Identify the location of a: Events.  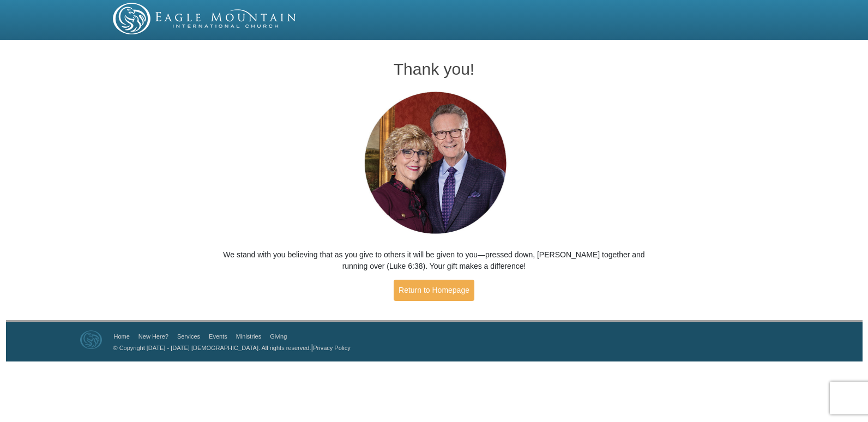
(218, 337).